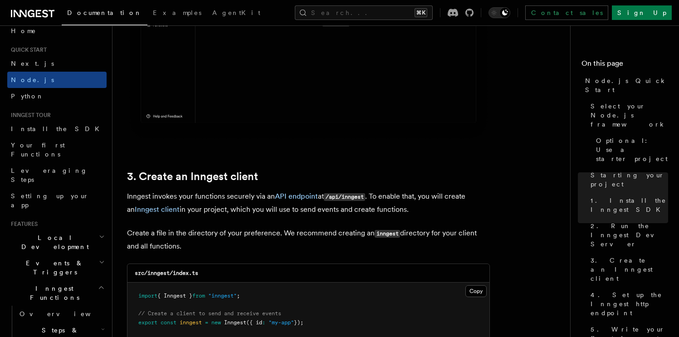  Describe the element at coordinates (148, 296) in the screenshot. I see `span: import` at that location.